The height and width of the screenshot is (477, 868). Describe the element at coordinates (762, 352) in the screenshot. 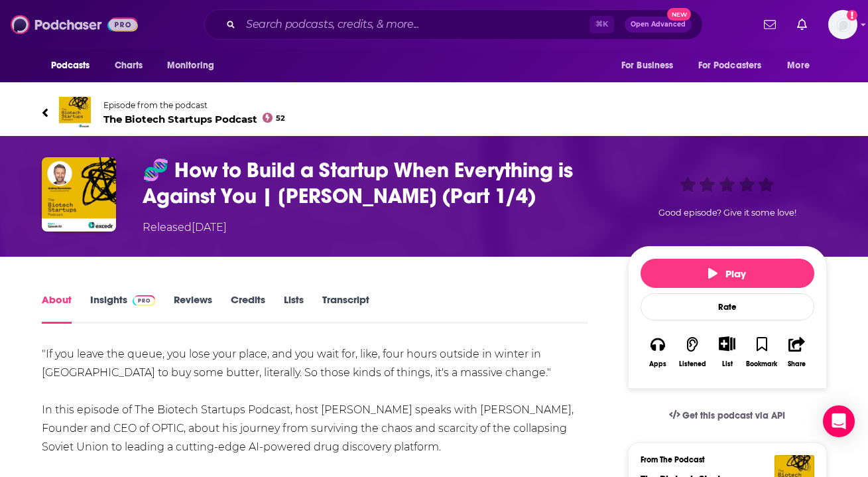

I see `button: Bookmark` at that location.